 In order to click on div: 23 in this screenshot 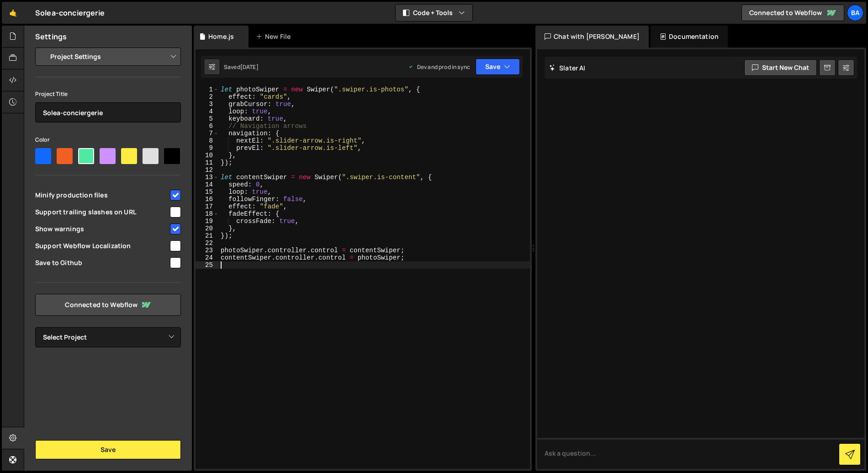, I will do `click(207, 251)`.